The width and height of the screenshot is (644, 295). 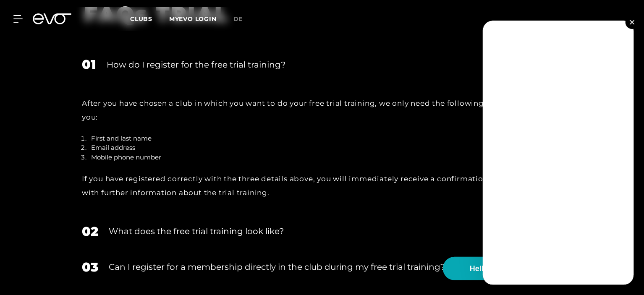 What do you see at coordinates (243, 19) in the screenshot?
I see `a: de` at bounding box center [243, 19].